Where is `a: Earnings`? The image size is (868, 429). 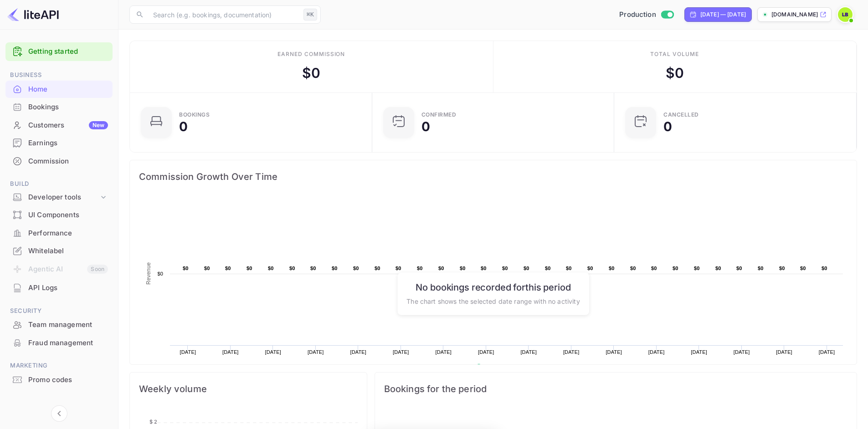
a: Earnings is located at coordinates (59, 143).